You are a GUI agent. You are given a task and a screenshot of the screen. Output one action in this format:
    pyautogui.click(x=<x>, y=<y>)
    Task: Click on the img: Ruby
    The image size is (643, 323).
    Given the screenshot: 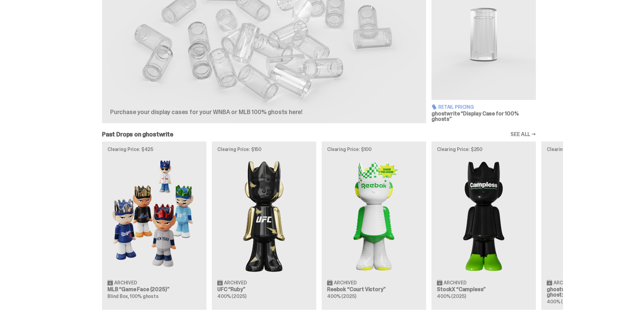 What is the action you would take?
    pyautogui.click(x=264, y=216)
    